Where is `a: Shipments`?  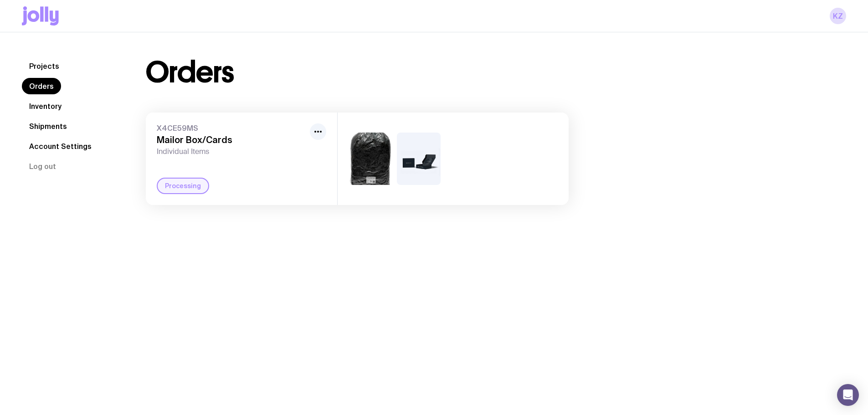
a: Shipments is located at coordinates (48, 126).